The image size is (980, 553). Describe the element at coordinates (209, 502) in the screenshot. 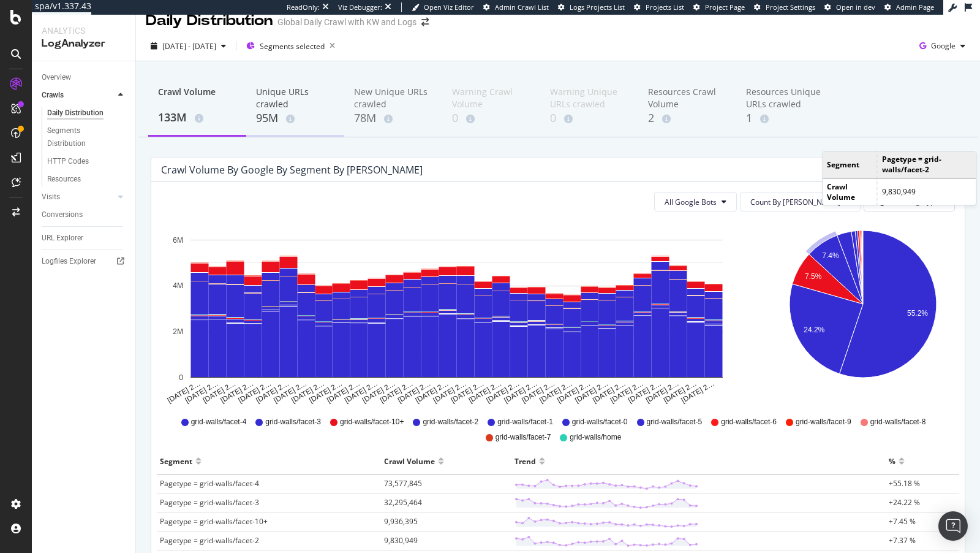

I see `span: Pagetype = grid-walls/facet-3` at that location.